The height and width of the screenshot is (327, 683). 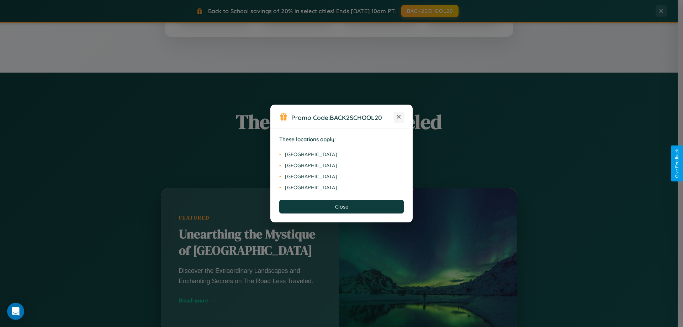 What do you see at coordinates (341, 207) in the screenshot?
I see `button: Close` at bounding box center [341, 207].